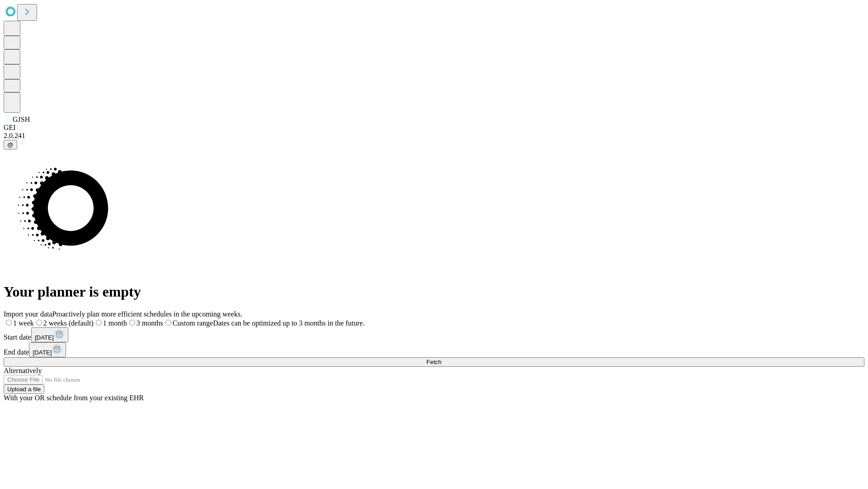  What do you see at coordinates (434, 291) in the screenshot?
I see `h1: Your planner is empty` at bounding box center [434, 291].